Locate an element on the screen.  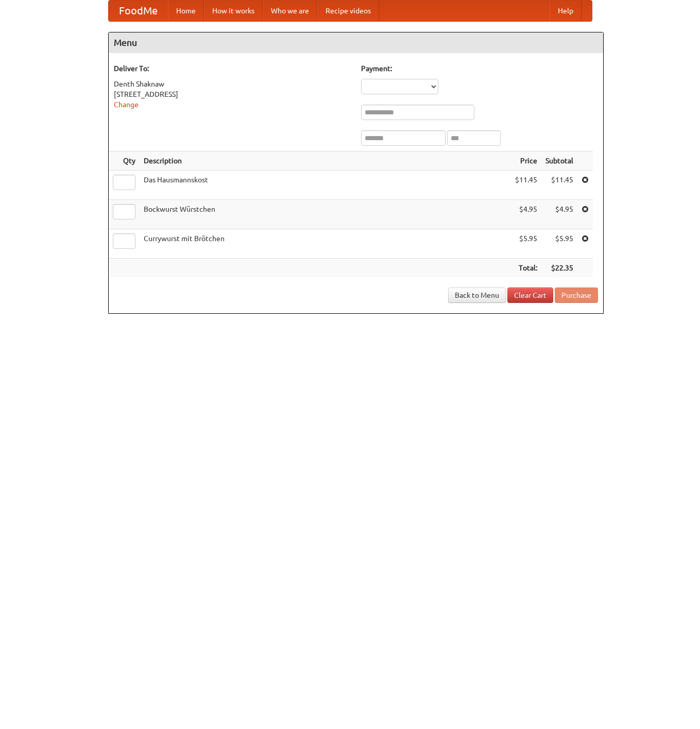
a: Clear Cart is located at coordinates (530, 295).